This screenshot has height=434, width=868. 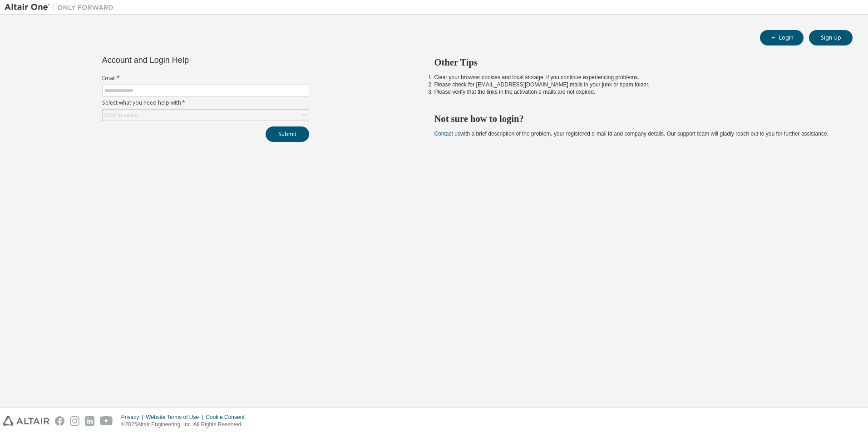 What do you see at coordinates (89, 420) in the screenshot?
I see `img: linkedin.svg` at bounding box center [89, 420].